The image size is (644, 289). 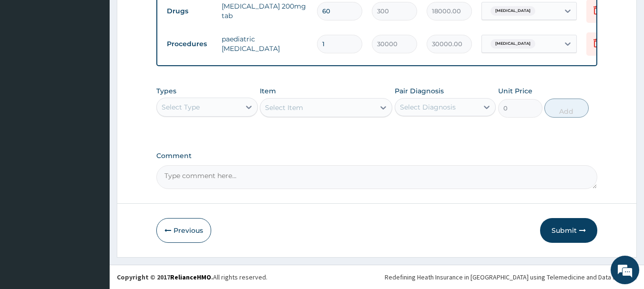 I want to click on div: Minimize live chat window, so click(x=168, y=16).